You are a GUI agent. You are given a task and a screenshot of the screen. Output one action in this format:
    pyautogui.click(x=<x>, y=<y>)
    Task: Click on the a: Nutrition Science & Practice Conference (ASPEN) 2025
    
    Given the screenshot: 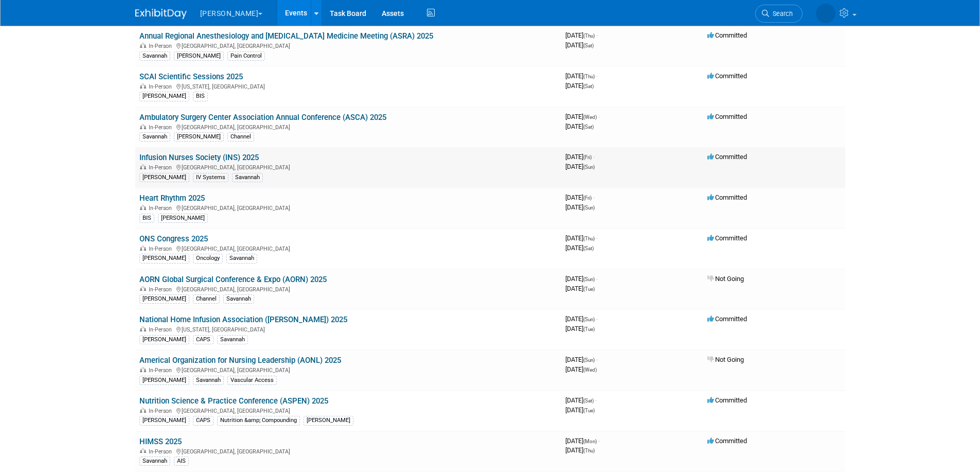 What is the action you would take?
    pyautogui.click(x=233, y=401)
    